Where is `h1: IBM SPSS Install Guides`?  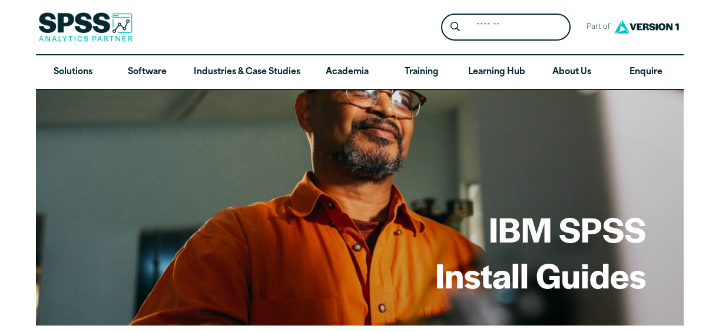 h1: IBM SPSS Install Guides is located at coordinates (541, 251).